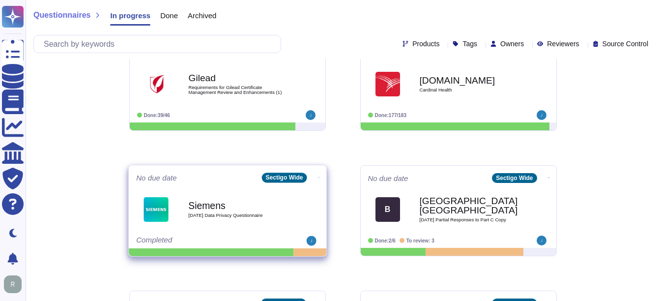 This screenshot has width=660, height=301. What do you see at coordinates (425, 44) in the screenshot?
I see `span: Products` at bounding box center [425, 44].